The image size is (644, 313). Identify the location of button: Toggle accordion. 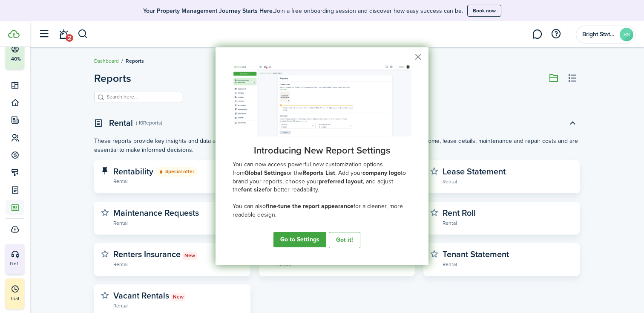
(572, 123).